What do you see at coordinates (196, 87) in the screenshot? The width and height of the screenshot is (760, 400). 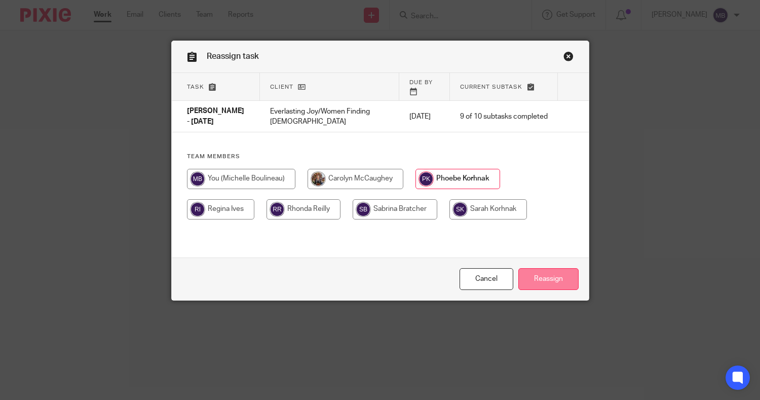 I see `span: Task` at bounding box center [196, 87].